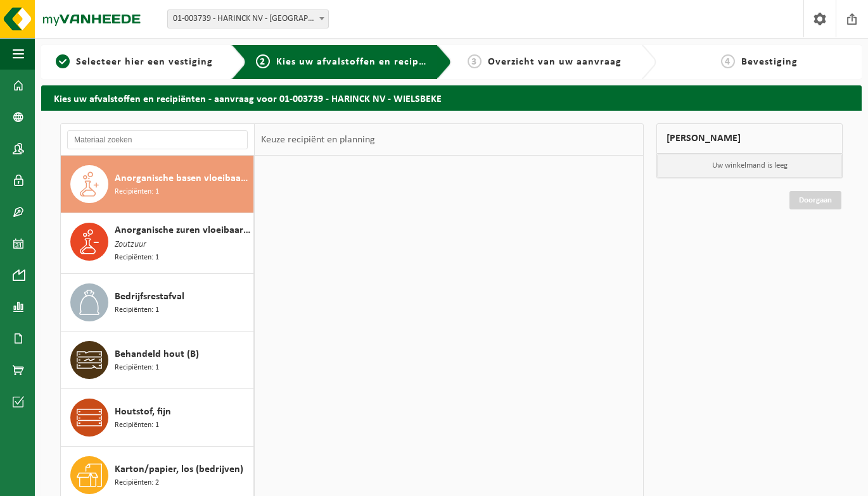  What do you see at coordinates (263, 62) in the screenshot?
I see `span: 2` at bounding box center [263, 62].